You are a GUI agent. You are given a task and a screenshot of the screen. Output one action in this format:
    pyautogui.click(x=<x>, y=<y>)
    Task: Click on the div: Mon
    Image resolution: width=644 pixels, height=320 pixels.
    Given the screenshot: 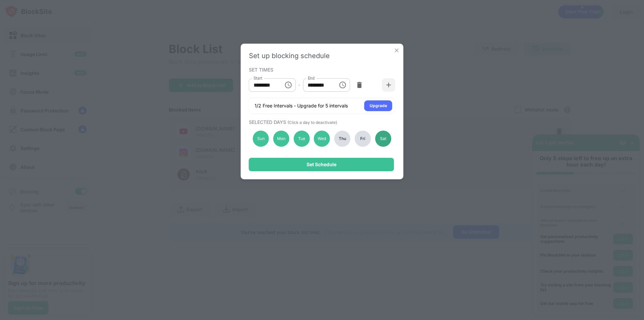 What is the action you would take?
    pyautogui.click(x=281, y=139)
    